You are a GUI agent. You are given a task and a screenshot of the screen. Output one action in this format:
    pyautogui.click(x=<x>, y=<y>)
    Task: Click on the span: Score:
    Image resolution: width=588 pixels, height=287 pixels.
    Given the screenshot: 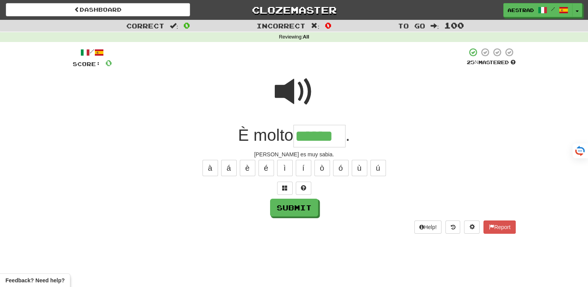 What is the action you would take?
    pyautogui.click(x=87, y=64)
    